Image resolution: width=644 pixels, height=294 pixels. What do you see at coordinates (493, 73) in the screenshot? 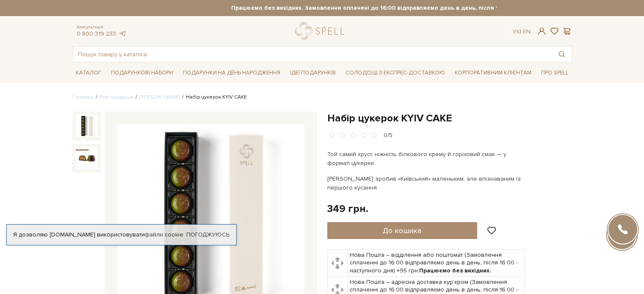
I see `a: Корпоративним клієнтам` at bounding box center [493, 73].